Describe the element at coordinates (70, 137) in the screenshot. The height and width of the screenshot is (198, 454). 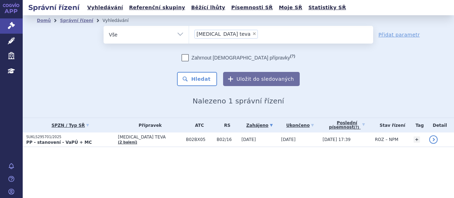
I see `p: SUKLS295701/2025` at that location.